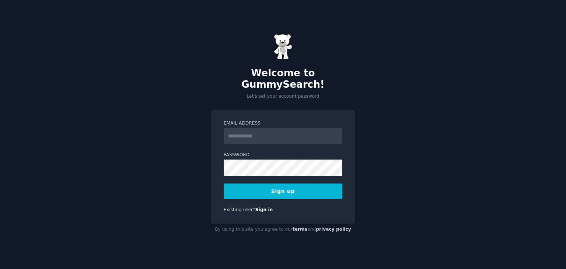 The image size is (566, 269). Describe the element at coordinates (283, 97) in the screenshot. I see `p: Let's set your account password` at that location.